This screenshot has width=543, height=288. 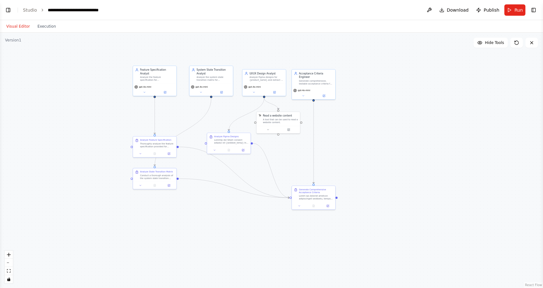 What do you see at coordinates (155, 179) in the screenshot?
I see `div: Analyze State Transition MatrixConduct a thorough analysis of the system state transition matrix ...` at bounding box center [155, 179].